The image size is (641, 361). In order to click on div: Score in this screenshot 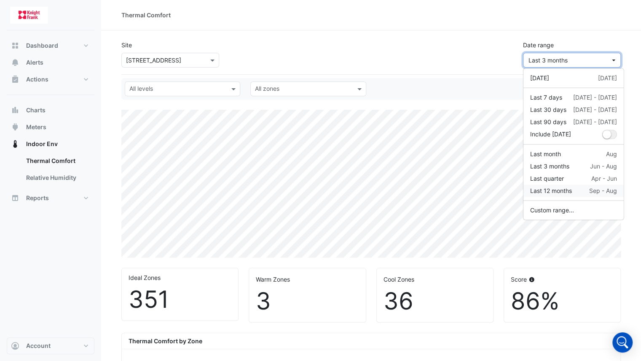, I will do `click(563, 279)`.